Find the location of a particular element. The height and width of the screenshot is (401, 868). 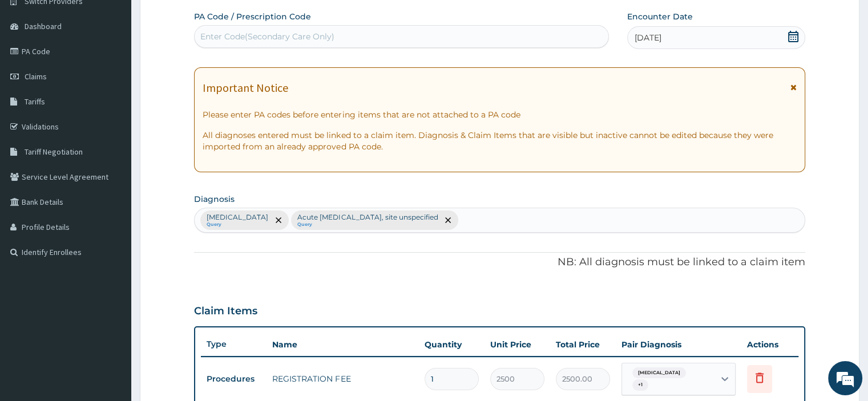

label: Encounter Date is located at coordinates (660, 17).